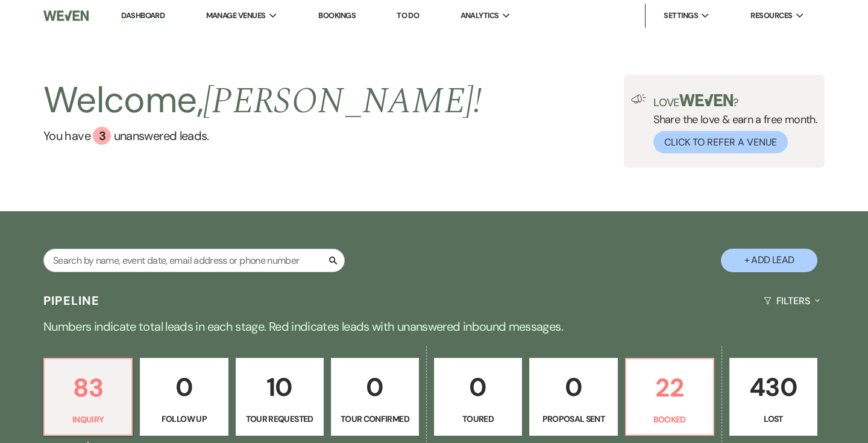 This screenshot has height=443, width=868. What do you see at coordinates (194, 260) in the screenshot?
I see `input: Search by name, event date, email address or phone number` at bounding box center [194, 260].